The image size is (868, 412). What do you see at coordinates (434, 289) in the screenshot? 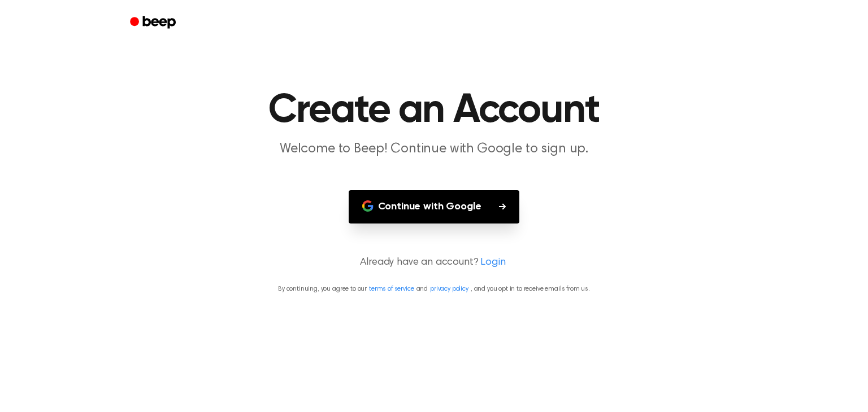
I see `p: By continuing, you agree to our and , and you opt in to receive emails from us.` at bounding box center [434, 289].